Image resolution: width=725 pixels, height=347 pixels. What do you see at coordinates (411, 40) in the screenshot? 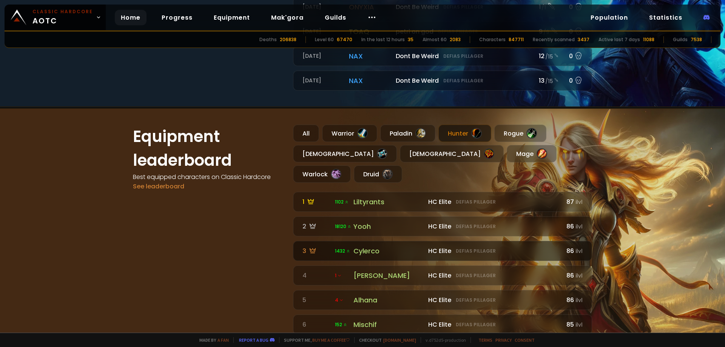
I see `div: 35` at bounding box center [411, 40].